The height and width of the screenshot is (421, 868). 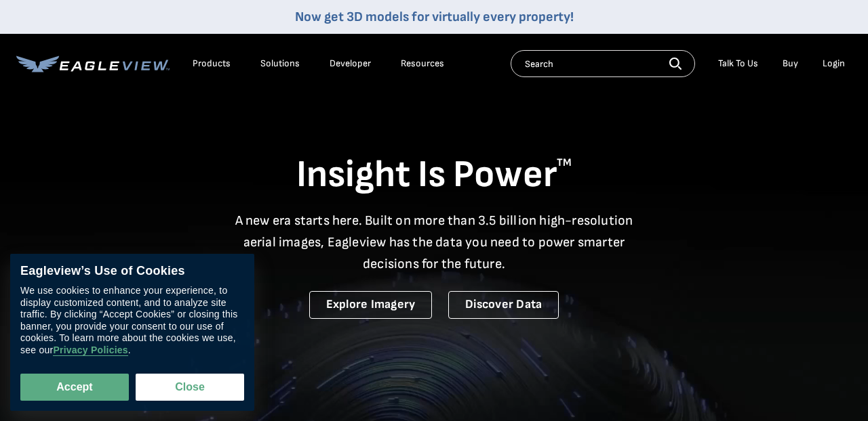 I want to click on div: Eagleview’s Use of Cookies, so click(x=132, y=272).